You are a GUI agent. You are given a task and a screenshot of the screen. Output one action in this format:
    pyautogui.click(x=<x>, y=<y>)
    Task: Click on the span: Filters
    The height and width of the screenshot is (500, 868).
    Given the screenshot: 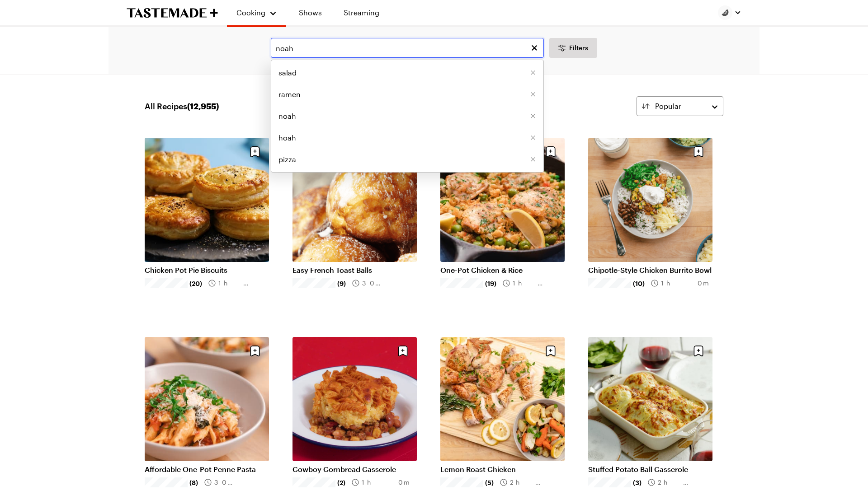 What is the action you would take?
    pyautogui.click(x=579, y=48)
    